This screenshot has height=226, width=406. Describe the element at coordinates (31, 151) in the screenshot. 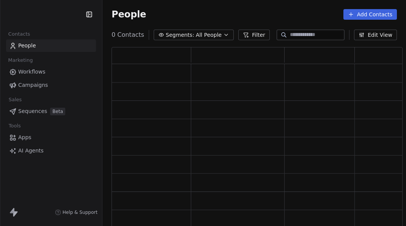

I see `span: AI Agents` at that location.